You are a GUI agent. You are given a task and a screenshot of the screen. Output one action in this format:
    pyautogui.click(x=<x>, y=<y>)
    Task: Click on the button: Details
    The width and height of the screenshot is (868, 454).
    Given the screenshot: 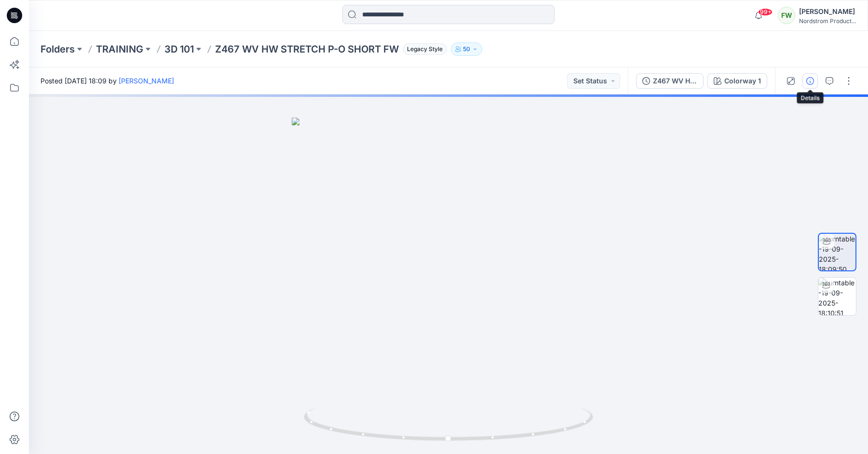 What is the action you would take?
    pyautogui.click(x=810, y=81)
    